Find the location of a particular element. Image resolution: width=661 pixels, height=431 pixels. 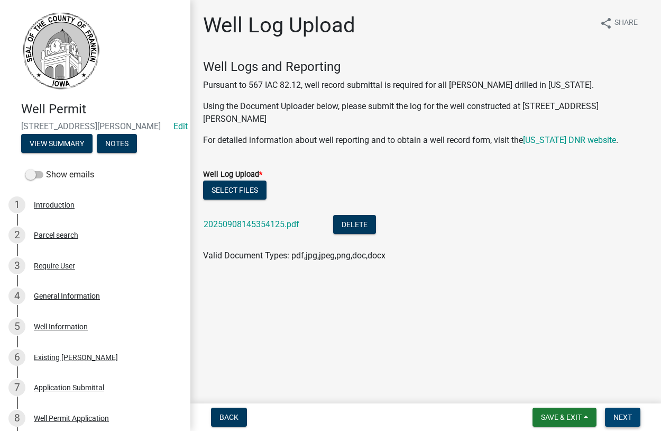

button: View Summary is located at coordinates (57, 143).